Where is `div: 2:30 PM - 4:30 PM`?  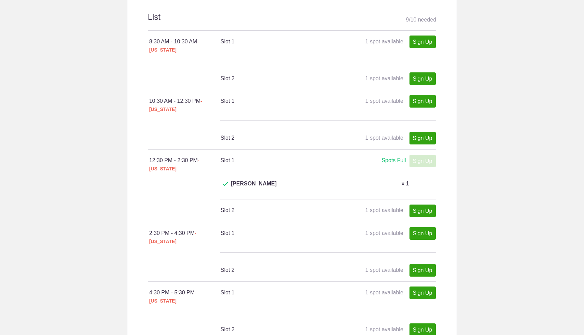
div: 2:30 PM - 4:30 PM is located at coordinates (185, 238).